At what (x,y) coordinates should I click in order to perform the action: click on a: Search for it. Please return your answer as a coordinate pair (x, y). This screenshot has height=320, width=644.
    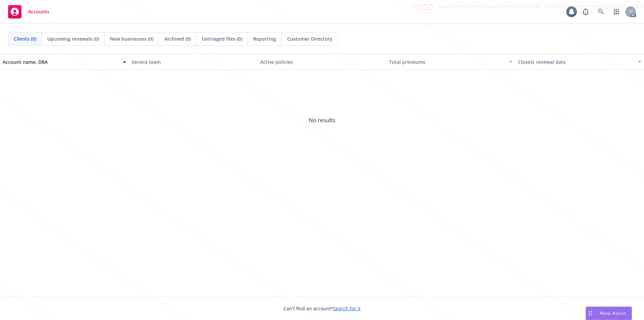
    Looking at the image, I should click on (347, 308).